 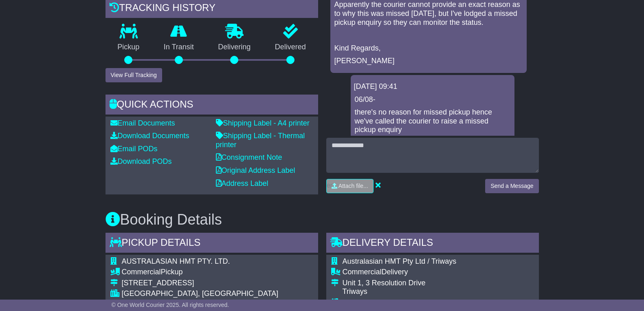 I want to click on a: Original Address Label, so click(x=255, y=170).